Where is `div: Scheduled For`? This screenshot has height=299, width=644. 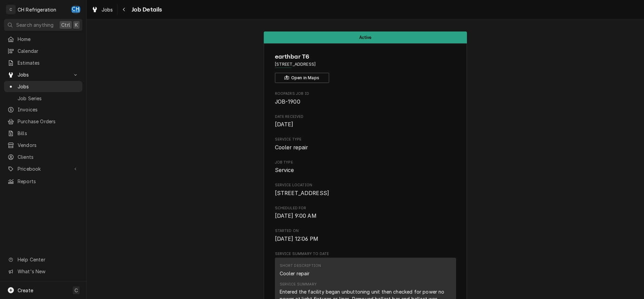
div: Scheduled For is located at coordinates (365, 213).